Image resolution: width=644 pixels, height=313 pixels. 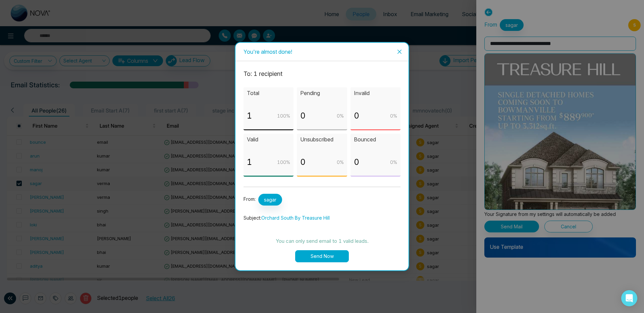 What do you see at coordinates (375, 139) in the screenshot?
I see `p: Bounced` at bounding box center [375, 139].